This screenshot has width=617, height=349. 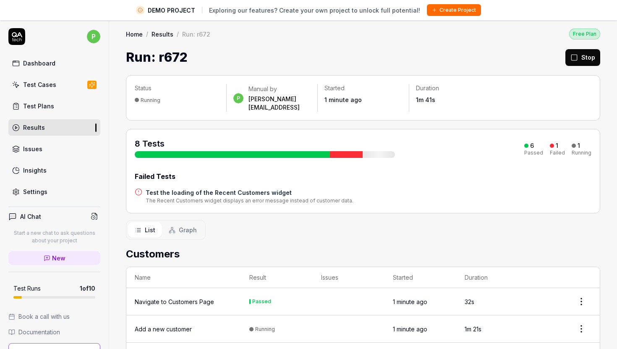 What do you see at coordinates (35, 192) in the screenshot?
I see `div: Settings` at bounding box center [35, 192].